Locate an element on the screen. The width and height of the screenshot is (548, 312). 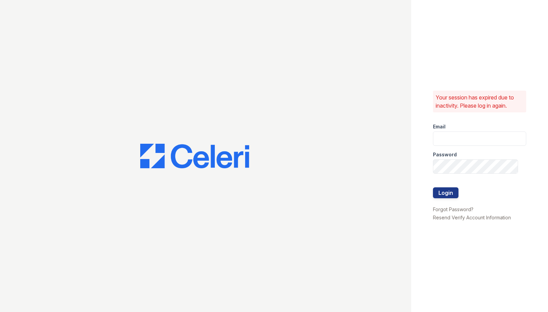
label: Password is located at coordinates (445, 155).